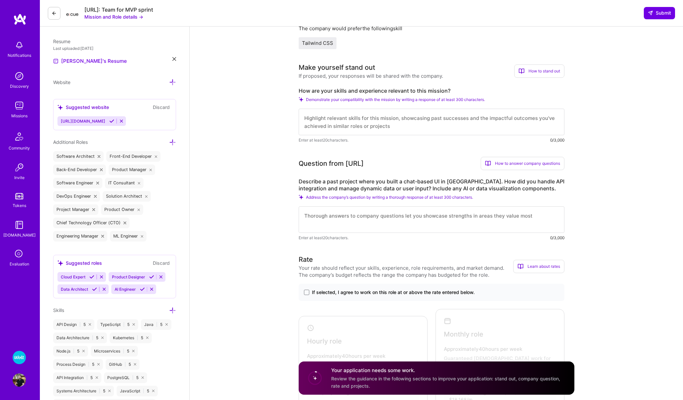  Describe the element at coordinates (80, 236) in the screenshot. I see `div: Engineering Manager` at that location.